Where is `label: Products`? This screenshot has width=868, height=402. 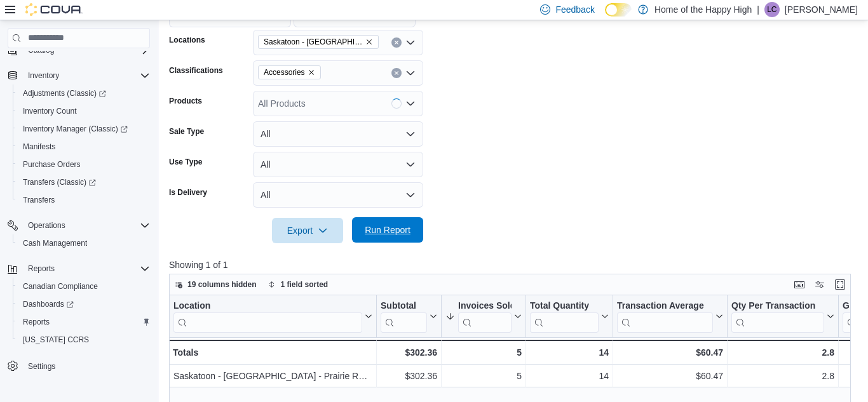
label: Products is located at coordinates (185, 101).